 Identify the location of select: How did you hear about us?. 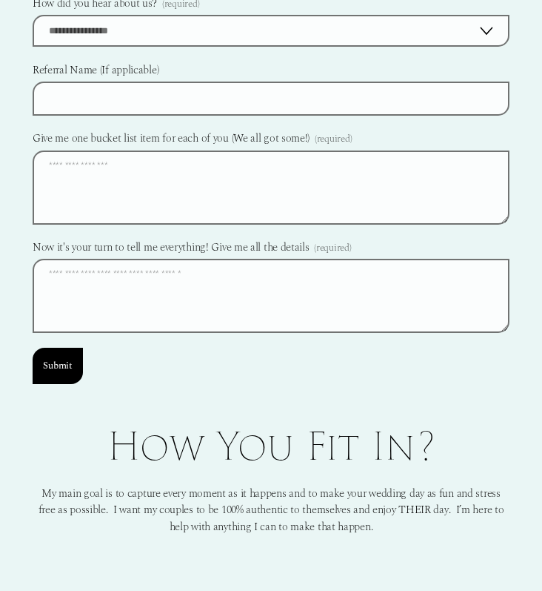
(271, 30).